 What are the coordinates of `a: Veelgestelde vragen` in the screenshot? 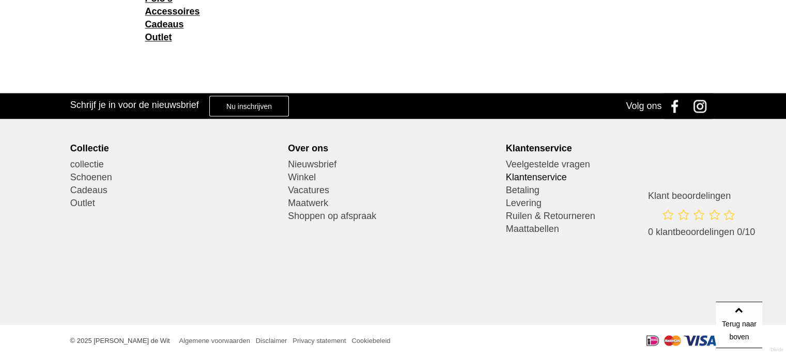 It's located at (611, 164).